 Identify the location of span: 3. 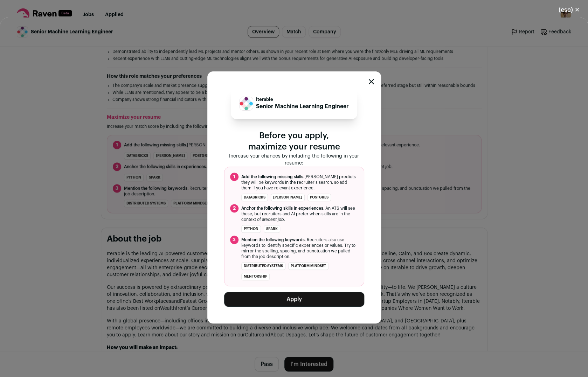
(234, 240).